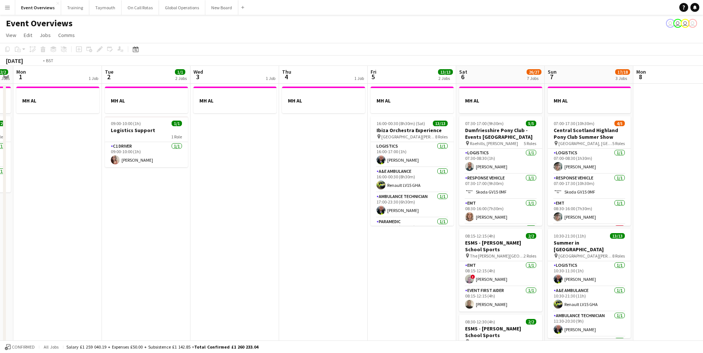 The width and height of the screenshot is (703, 353). I want to click on span: Total Confirmed £1 260 233.04, so click(226, 347).